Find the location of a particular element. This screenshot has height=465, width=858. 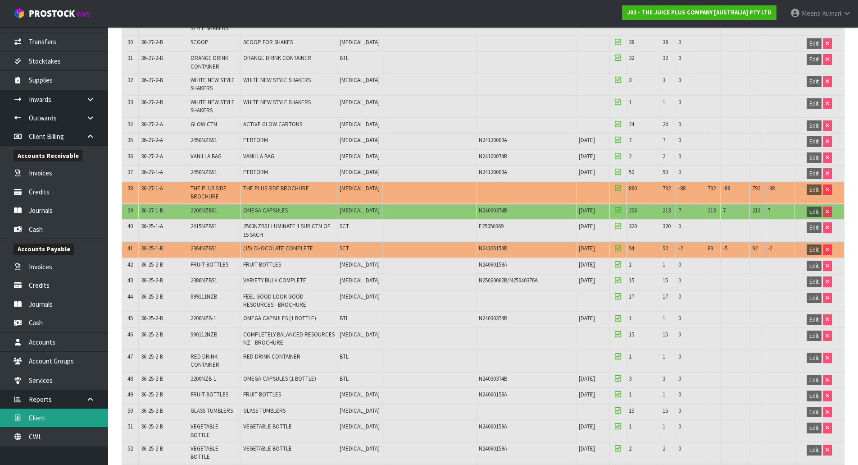

span: VEGETABLE BOTTLE is located at coordinates (268, 426).